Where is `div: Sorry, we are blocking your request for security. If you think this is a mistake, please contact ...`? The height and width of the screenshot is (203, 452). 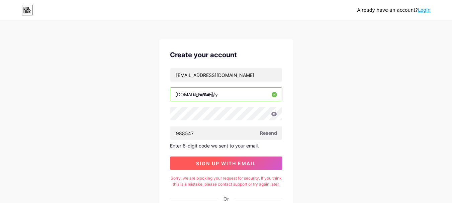
div: Sorry, we are blocking your request for security. If you think this is a mistake, please contact ... is located at coordinates (226, 181).